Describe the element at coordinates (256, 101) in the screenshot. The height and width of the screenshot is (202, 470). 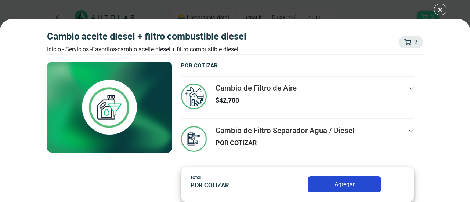
I see `p: $ 42,700` at that location.